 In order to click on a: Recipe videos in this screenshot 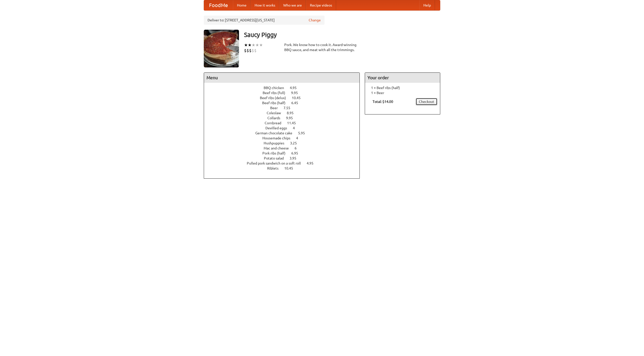, I will do `click(321, 5)`.